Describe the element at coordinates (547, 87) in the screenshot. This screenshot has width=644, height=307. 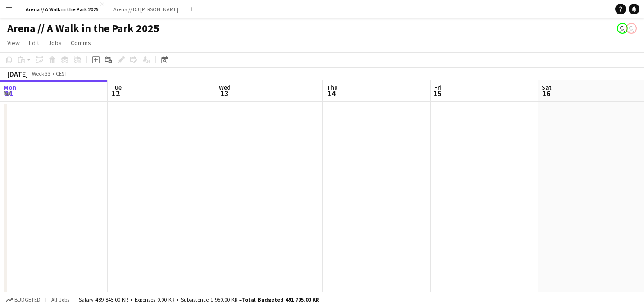
I see `span: Sat` at that location.